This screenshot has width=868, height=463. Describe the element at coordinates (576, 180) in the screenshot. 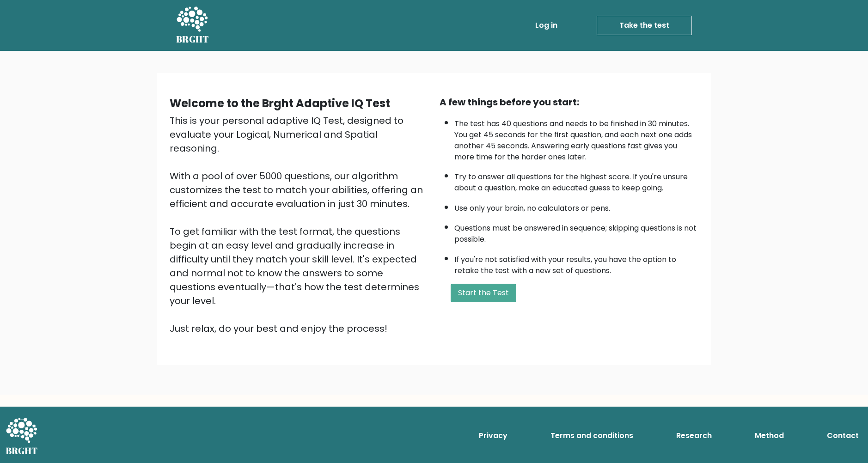

I see `li: Try to answer all questions for the highest score. If you're unsure about a question, make an edu...` at that location.